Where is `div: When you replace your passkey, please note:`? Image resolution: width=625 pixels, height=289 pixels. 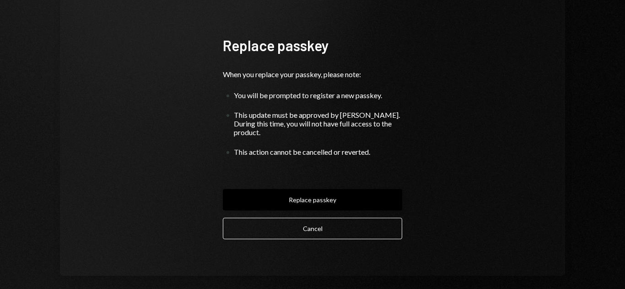
div: When you replace your passkey, please note: is located at coordinates (312, 75).